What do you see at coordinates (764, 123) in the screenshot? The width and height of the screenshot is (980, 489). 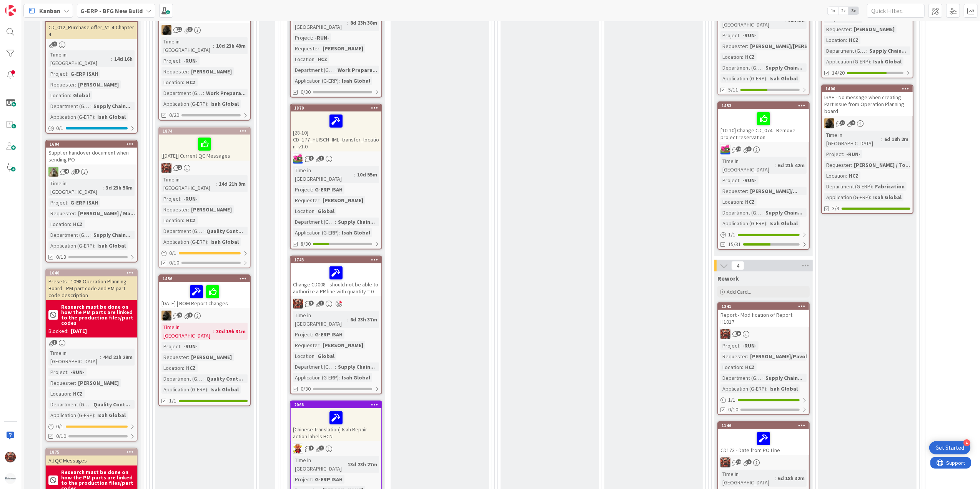 I see `div: 1453[10-10] Change CD_074 - Remove project reservation` at bounding box center [764, 123].